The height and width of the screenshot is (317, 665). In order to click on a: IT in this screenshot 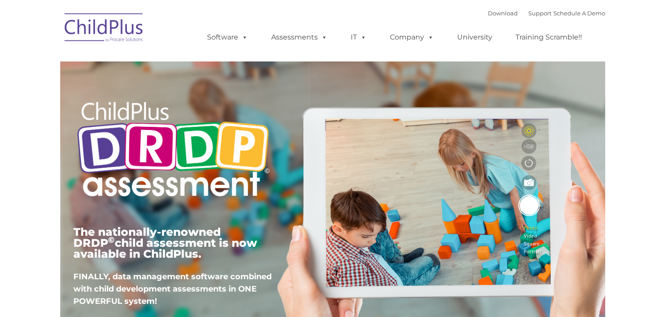, I will do `click(359, 37)`.